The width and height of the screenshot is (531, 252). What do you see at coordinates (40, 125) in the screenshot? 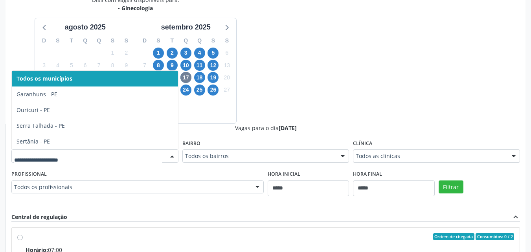
I see `span: Serra Talhada - PE` at bounding box center [40, 125].